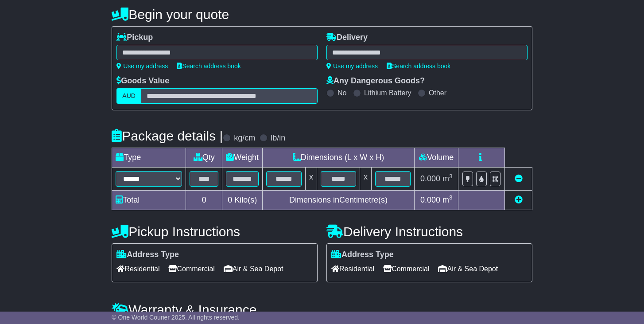 The height and width of the screenshot is (324, 644). What do you see at coordinates (518, 200) in the screenshot?
I see `a: Add new item` at bounding box center [518, 200].